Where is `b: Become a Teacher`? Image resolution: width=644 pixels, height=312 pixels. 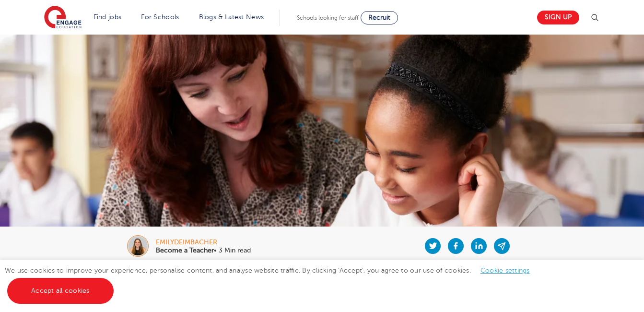 b: Become a Teacher is located at coordinates (185, 250).